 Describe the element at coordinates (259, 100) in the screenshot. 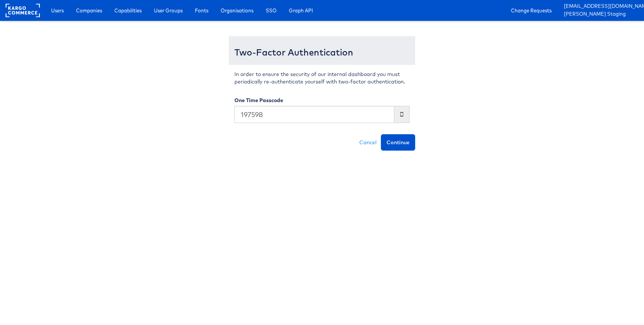

I see `label: One Time Passcode` at that location.